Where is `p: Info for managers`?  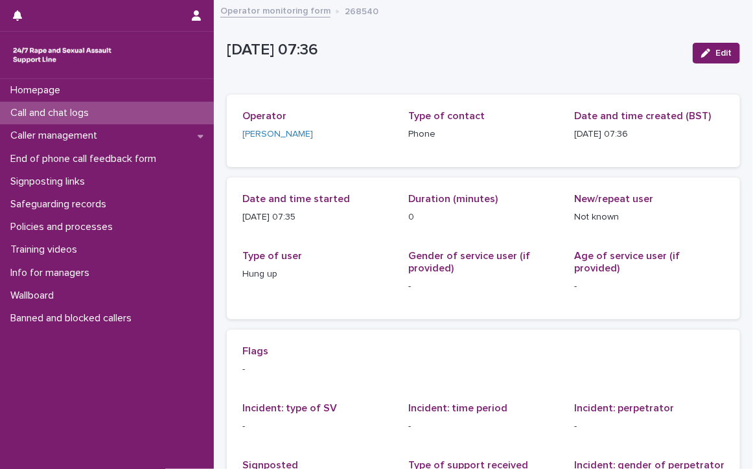 p: Info for managers is located at coordinates (52, 273).